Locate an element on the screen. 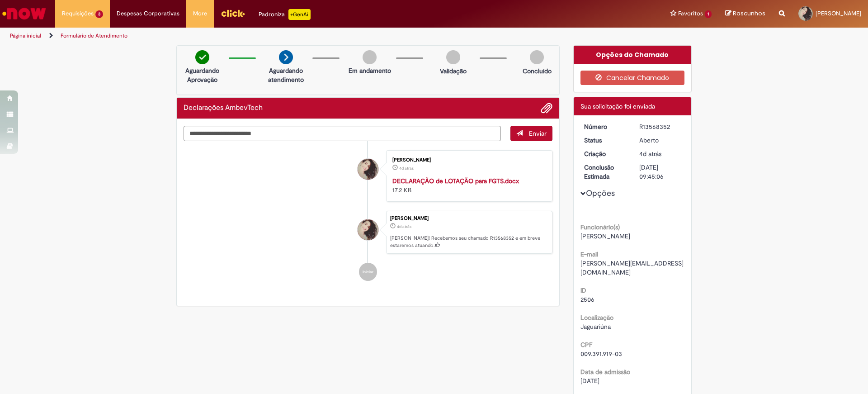 Image resolution: width=868 pixels, height=394 pixels. span: 2506 is located at coordinates (587, 299).